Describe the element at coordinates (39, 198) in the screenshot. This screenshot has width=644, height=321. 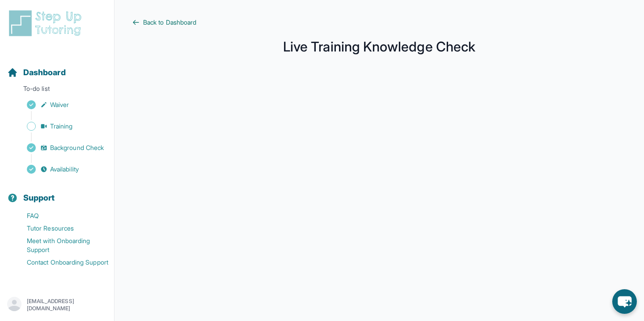
I see `span: Support` at that location.